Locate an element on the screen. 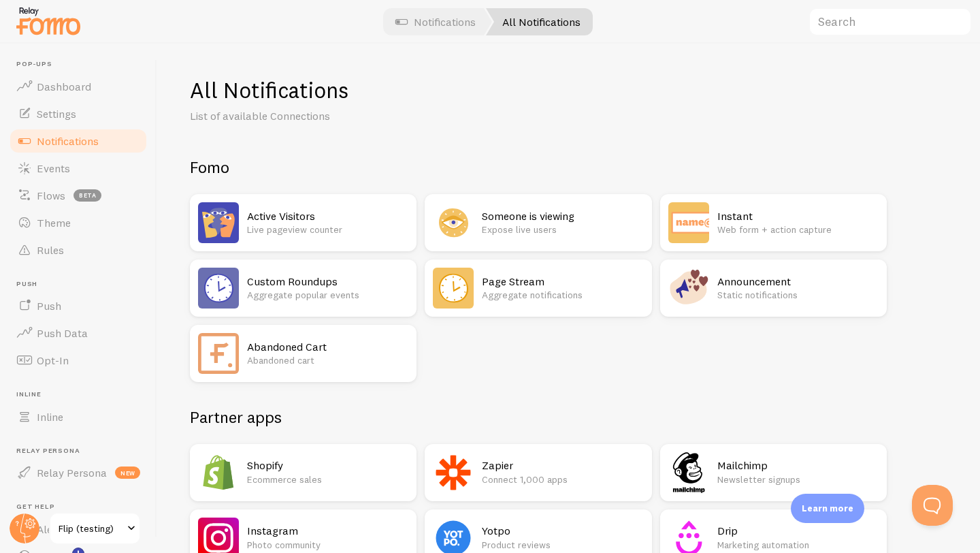 The image size is (980, 553). span: Flows is located at coordinates (51, 196).